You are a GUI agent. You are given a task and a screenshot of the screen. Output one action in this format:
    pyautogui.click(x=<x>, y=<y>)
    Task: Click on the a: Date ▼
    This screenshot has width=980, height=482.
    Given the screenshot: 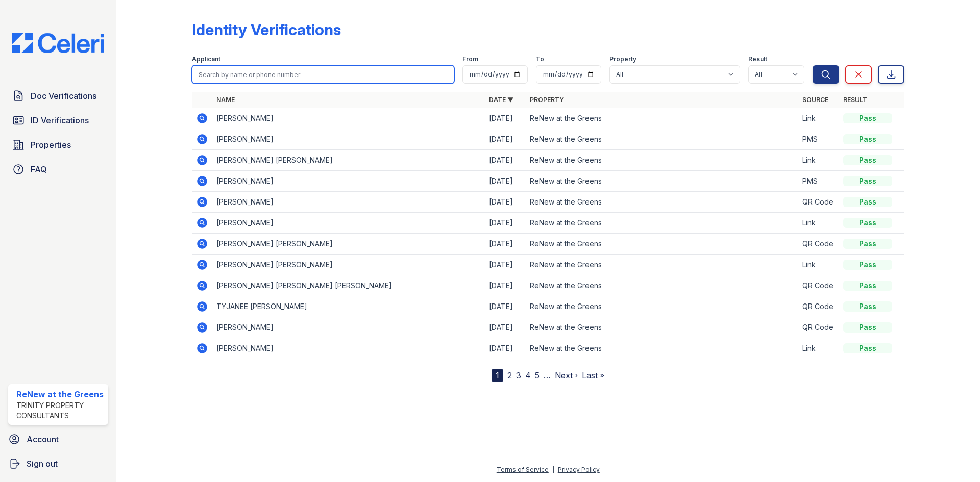 What is the action you would take?
    pyautogui.click(x=501, y=99)
    